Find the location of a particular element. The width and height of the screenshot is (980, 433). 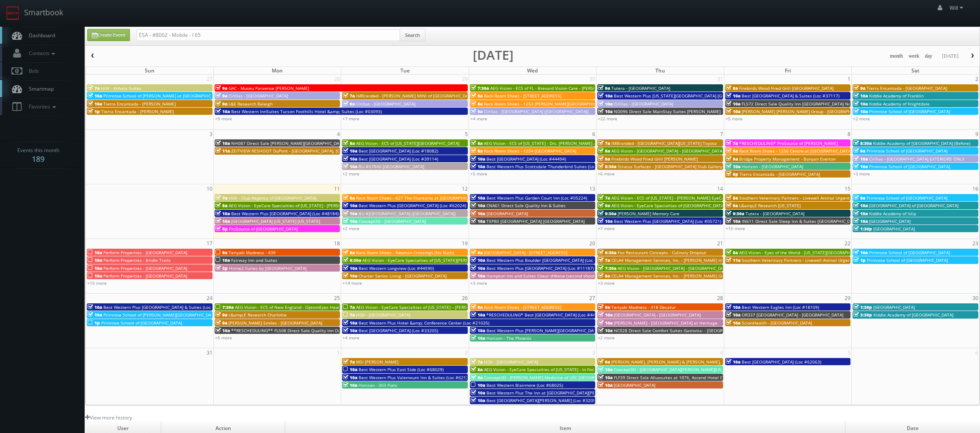

a: +2 more is located at coordinates (351, 228).